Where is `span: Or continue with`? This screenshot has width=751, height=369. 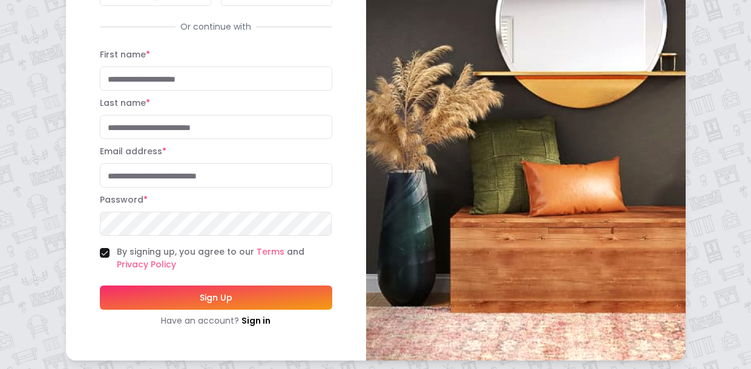
span: Or continue with is located at coordinates (215, 27).